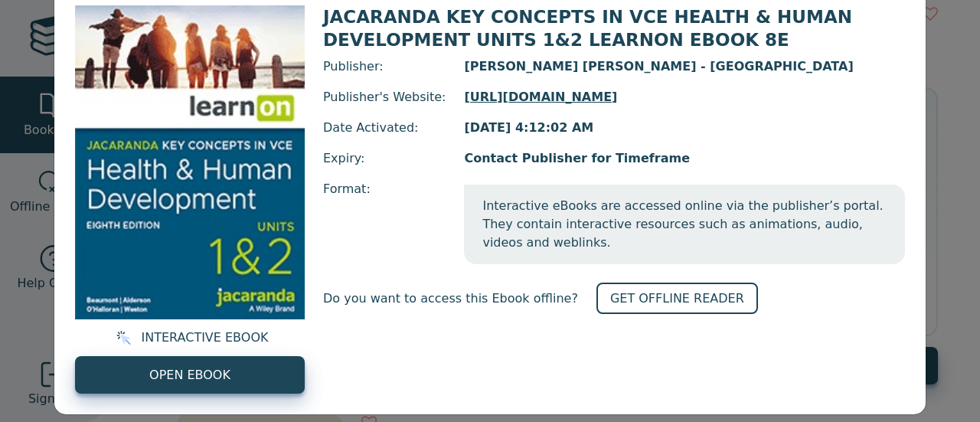 Image resolution: width=980 pixels, height=422 pixels. I want to click on span: Publisher:, so click(384, 67).